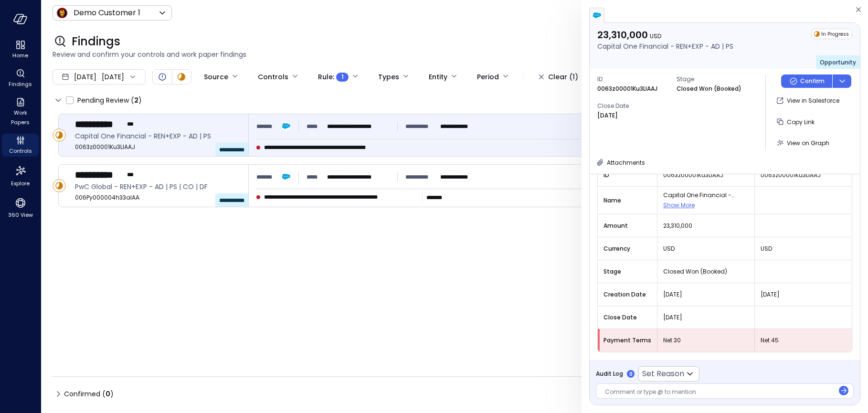  Describe the element at coordinates (813, 100) in the screenshot. I see `p: View in Salesforce` at that location.